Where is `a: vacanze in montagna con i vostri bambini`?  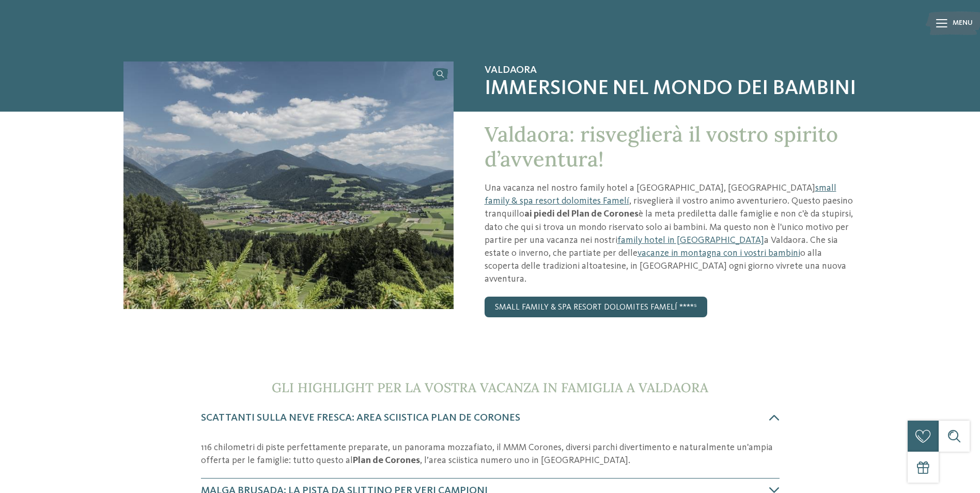 a: vacanze in montagna con i vostri bambini is located at coordinates (719, 253).